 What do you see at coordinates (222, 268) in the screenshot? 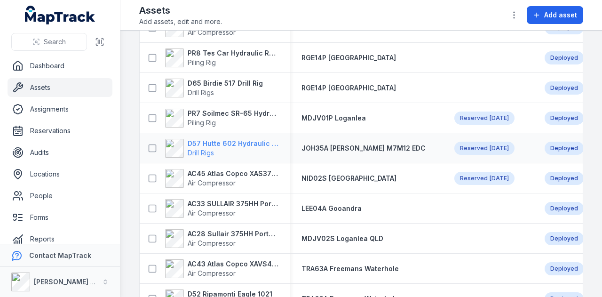
I see `a: AC43 Atlas Copco XAVS450Air Compressor` at bounding box center [222, 268].